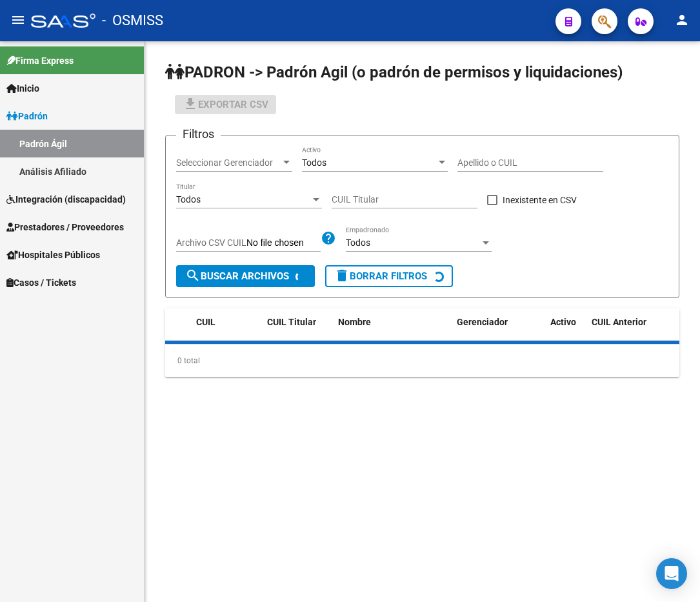 This screenshot has width=700, height=602. Describe the element at coordinates (245, 276) in the screenshot. I see `button: Buscar Archivos` at that location.